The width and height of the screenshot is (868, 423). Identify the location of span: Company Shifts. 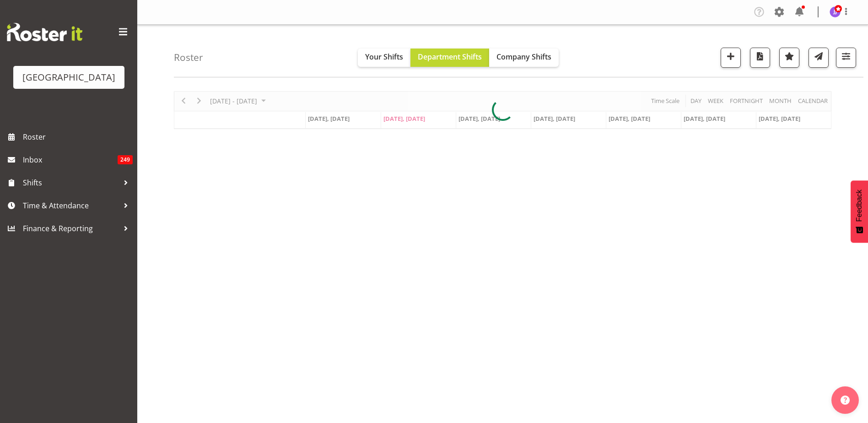
(524, 57).